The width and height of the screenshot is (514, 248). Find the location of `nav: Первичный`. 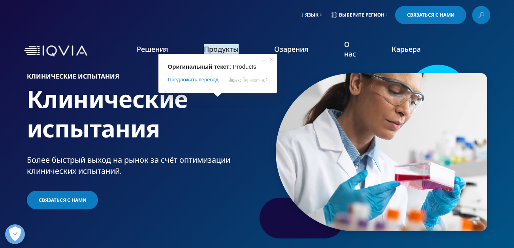

nav: Первичный is located at coordinates (290, 51).